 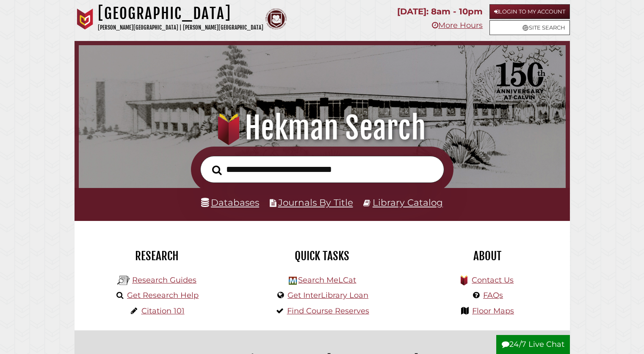 What do you see at coordinates (408, 203) in the screenshot?
I see `a: Library Catalog` at bounding box center [408, 203].